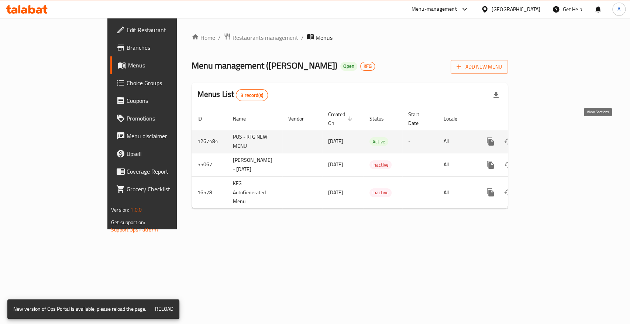  I want to click on span: Reload, so click(164, 309).